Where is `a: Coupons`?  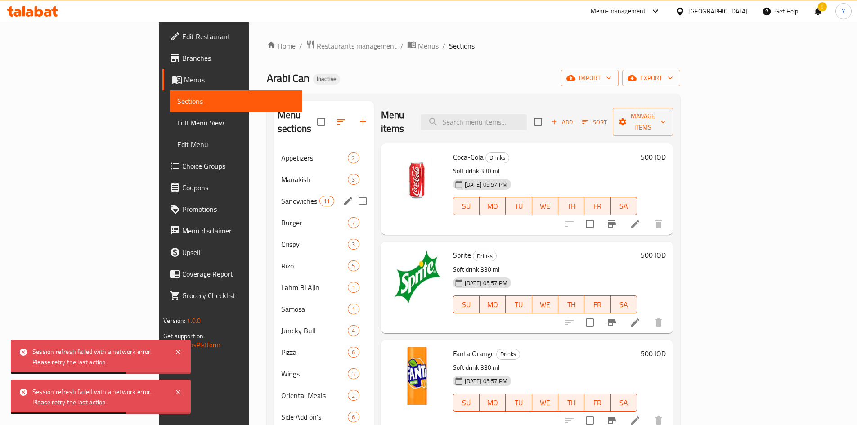
a: Coupons is located at coordinates (232, 188).